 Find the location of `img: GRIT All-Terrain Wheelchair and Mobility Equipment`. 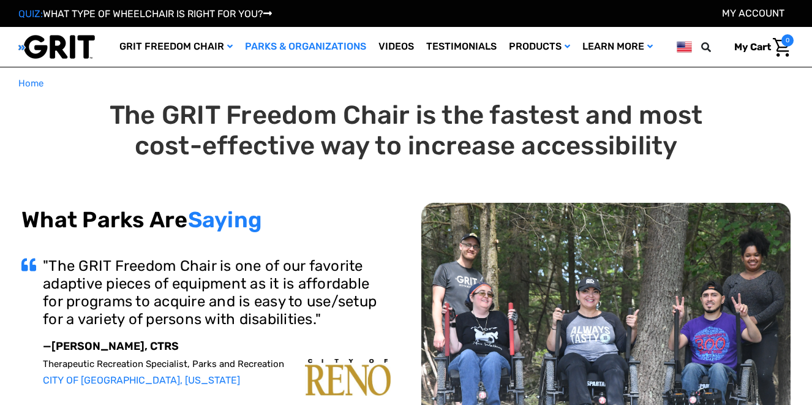

img: GRIT All-Terrain Wheelchair and Mobility Equipment is located at coordinates (56, 47).